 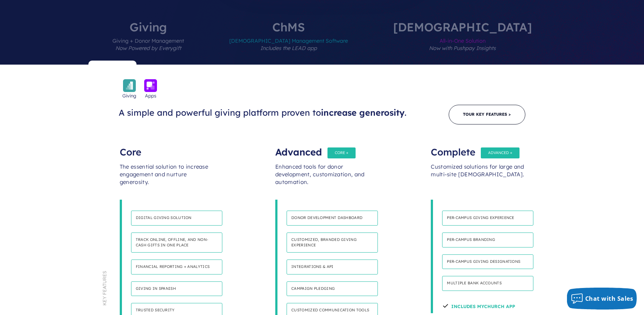 I want to click on h4: Campaign pledging, so click(x=332, y=289).